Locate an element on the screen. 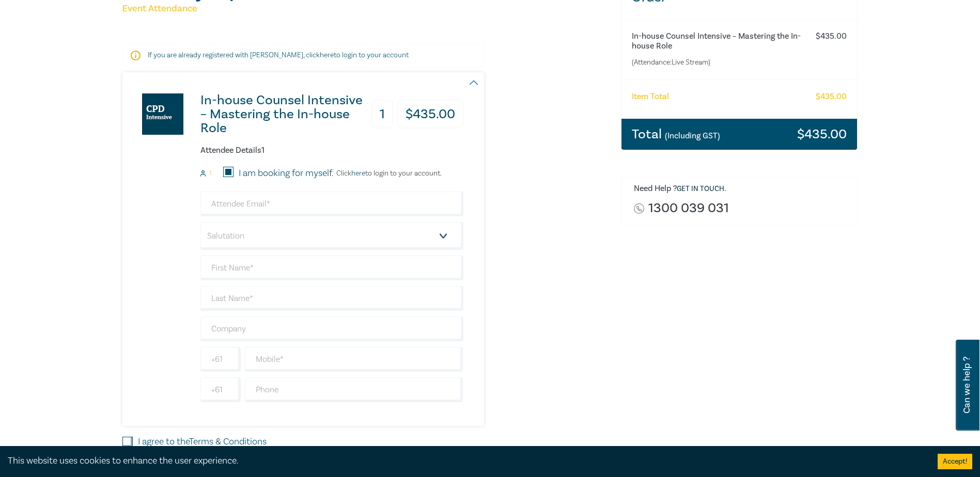 This screenshot has width=980, height=477. small: (Including GST) is located at coordinates (692, 136).